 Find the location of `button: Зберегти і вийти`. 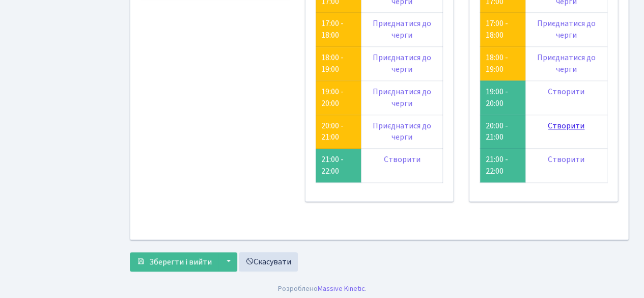

button: Зберегти і вийти is located at coordinates (174, 262).